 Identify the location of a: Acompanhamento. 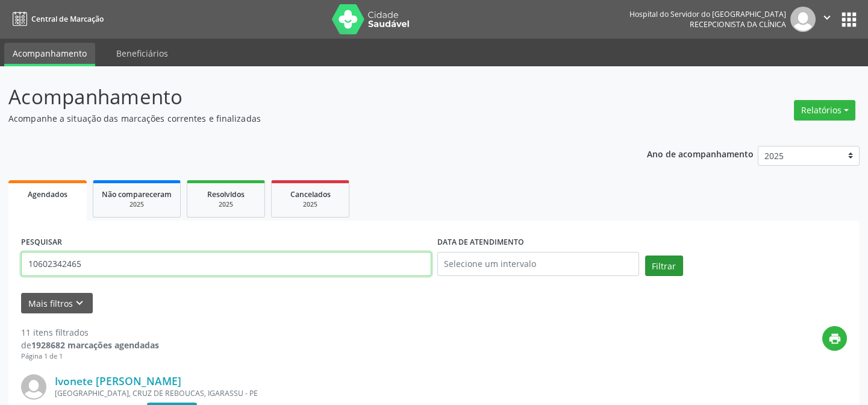
(49, 54).